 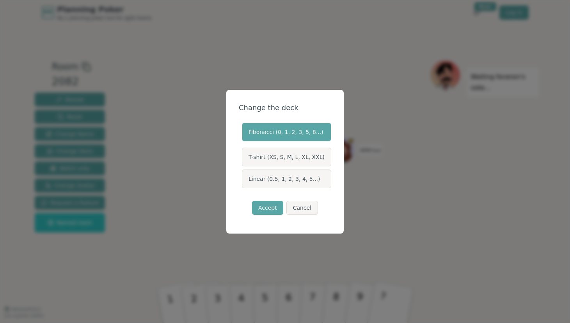 What do you see at coordinates (302, 208) in the screenshot?
I see `button: Cancel` at bounding box center [302, 208].